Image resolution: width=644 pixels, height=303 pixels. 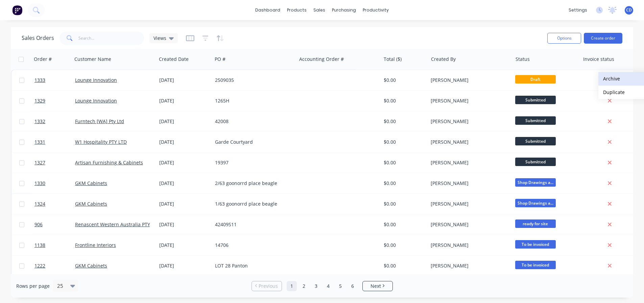 What do you see at coordinates (599, 59) in the screenshot?
I see `div: Invoice status` at bounding box center [599, 59].